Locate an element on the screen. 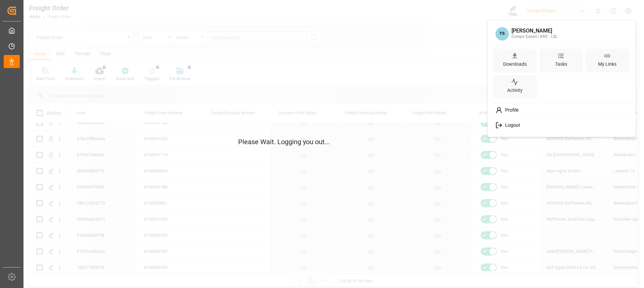 The height and width of the screenshot is (288, 644). div: My Links is located at coordinates (607, 64).